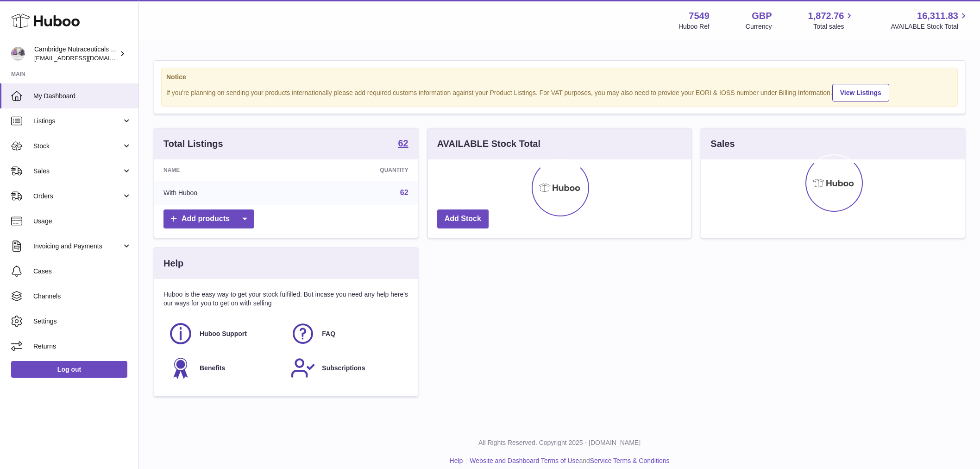 The image size is (980, 469). I want to click on h3: Help, so click(173, 263).